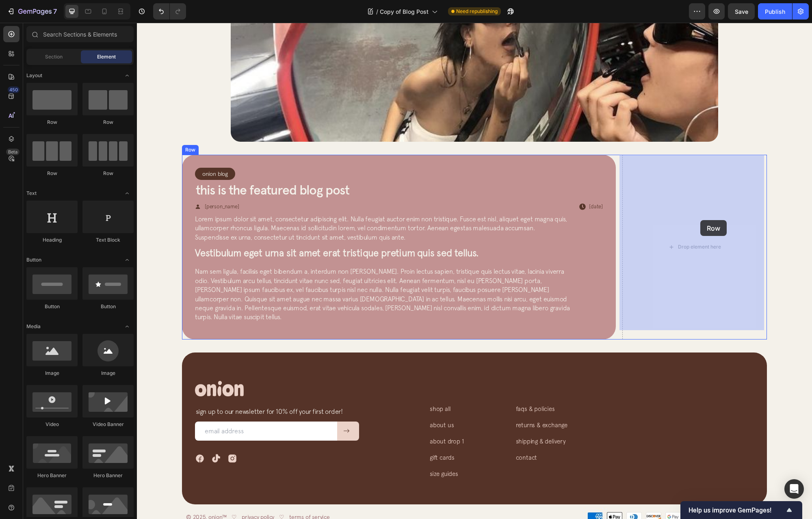 This screenshot has height=519, width=812. What do you see at coordinates (34, 76) in the screenshot?
I see `span: Layout` at bounding box center [34, 76].